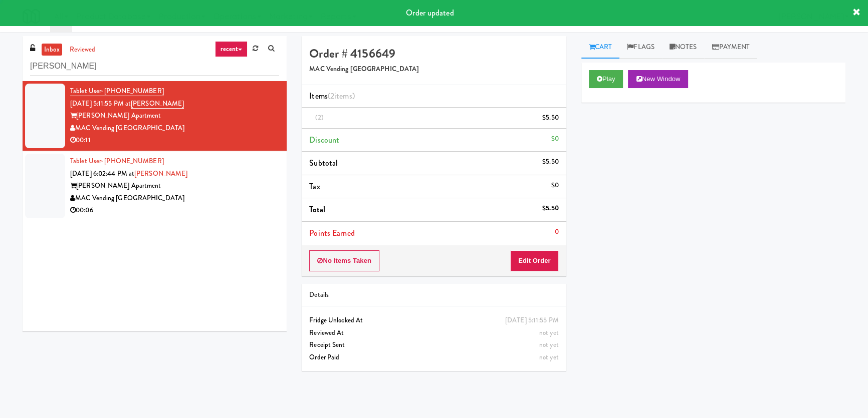 Image resolution: width=868 pixels, height=418 pixels. I want to click on span: Items, so click(332, 95).